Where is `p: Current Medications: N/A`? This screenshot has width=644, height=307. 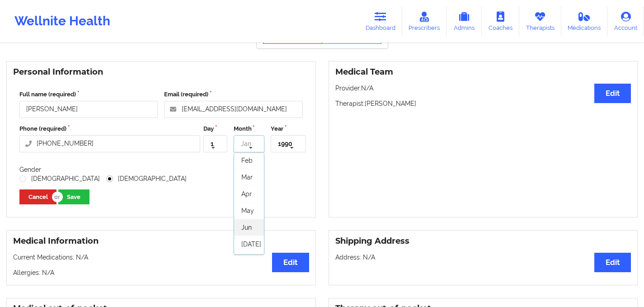
p: Current Medications: N/A is located at coordinates (161, 257).